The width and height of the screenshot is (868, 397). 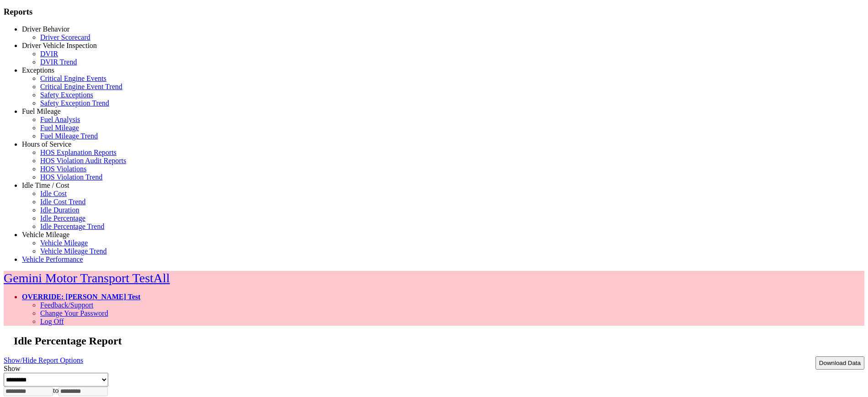 What do you see at coordinates (46, 185) in the screenshot?
I see `a: Idle Time / Cost` at bounding box center [46, 185].